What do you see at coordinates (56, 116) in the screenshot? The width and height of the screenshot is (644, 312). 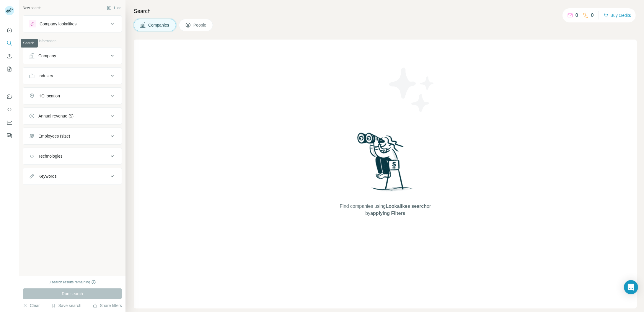 I see `div: Annual revenue ($)` at bounding box center [56, 116].